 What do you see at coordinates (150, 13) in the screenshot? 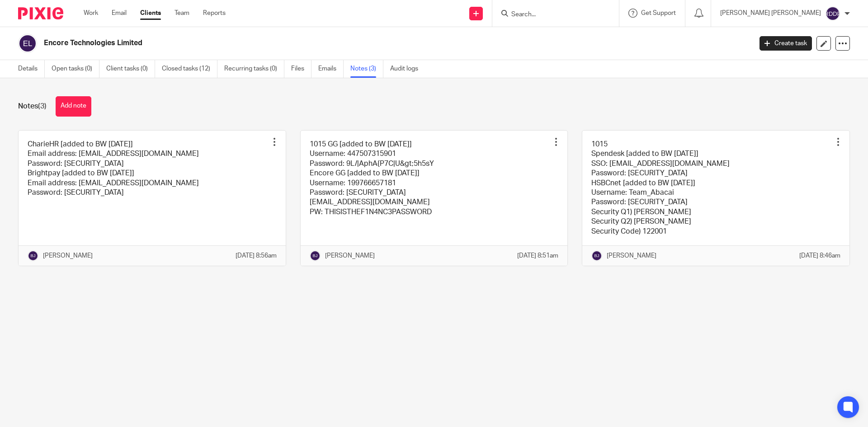
I see `a: Clients` at bounding box center [150, 13].